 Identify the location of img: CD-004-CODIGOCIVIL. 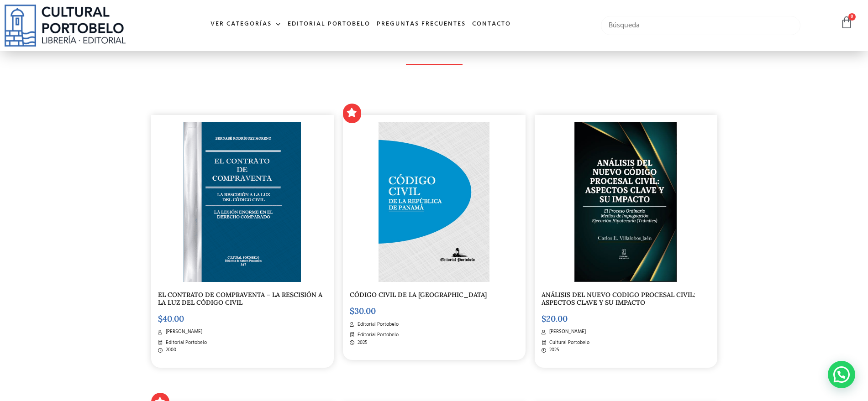
(434, 203).